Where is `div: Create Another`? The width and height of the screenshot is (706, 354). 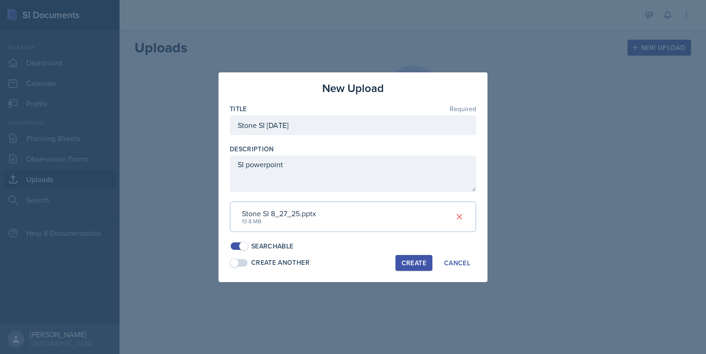 div: Create Another is located at coordinates (280, 262).